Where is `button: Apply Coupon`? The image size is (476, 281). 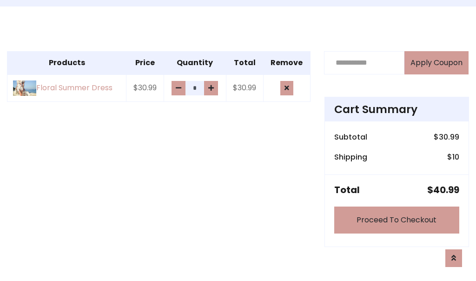 button: Apply Coupon is located at coordinates (437, 63).